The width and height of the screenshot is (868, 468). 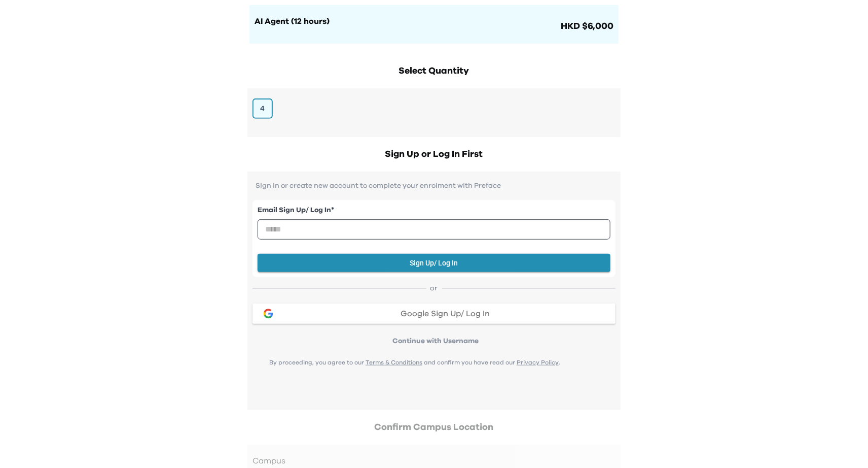 What do you see at coordinates (537, 362) in the screenshot?
I see `a: Privacy Policy` at bounding box center [537, 362].